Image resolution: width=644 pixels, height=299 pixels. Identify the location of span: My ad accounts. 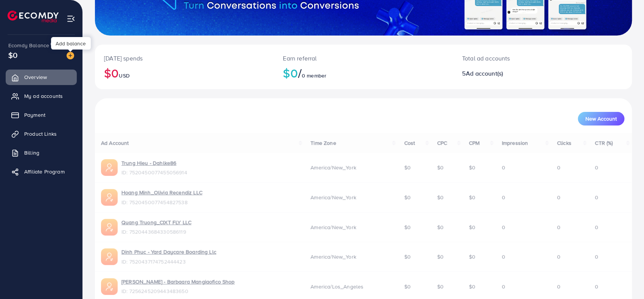
(44, 96).